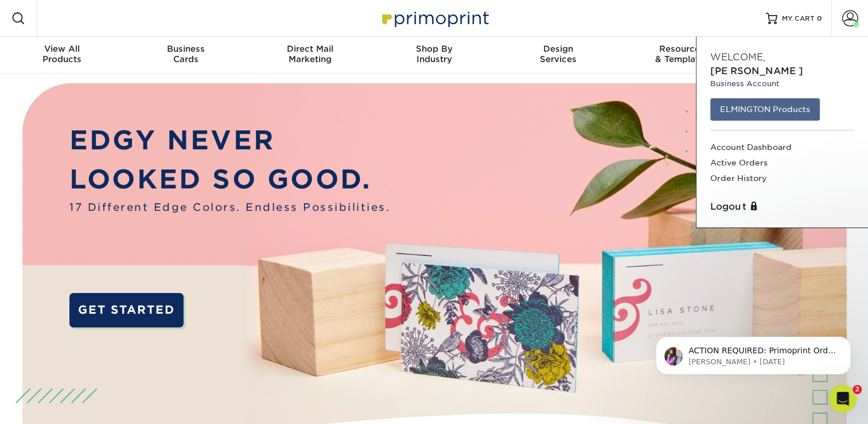  I want to click on div: Services, so click(558, 54).